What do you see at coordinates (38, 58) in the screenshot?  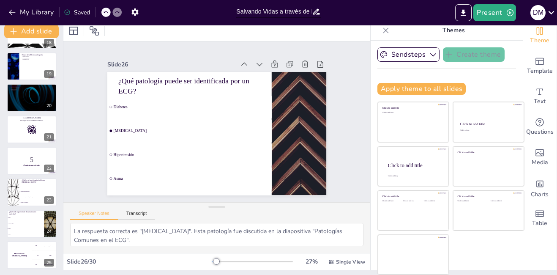 I see `p: Accesibilidad` at bounding box center [38, 58].